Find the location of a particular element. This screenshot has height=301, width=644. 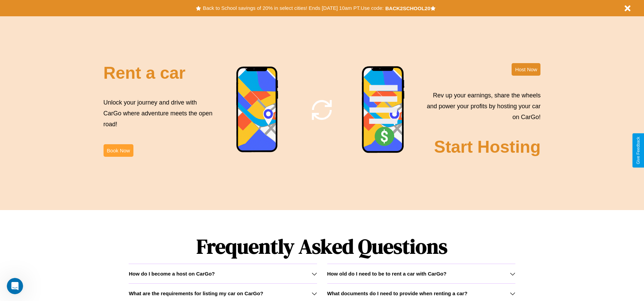

p: Rev up your earnings, share the wheels and power your profits by hosting your car on CarGo! is located at coordinates (481, 106).